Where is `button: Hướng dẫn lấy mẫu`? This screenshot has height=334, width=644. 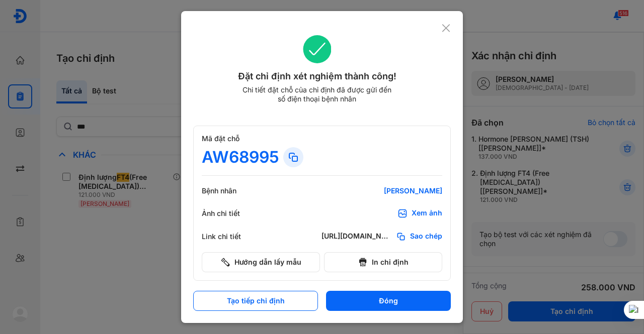 button: Hướng dẫn lấy mẫu is located at coordinates (261, 262).